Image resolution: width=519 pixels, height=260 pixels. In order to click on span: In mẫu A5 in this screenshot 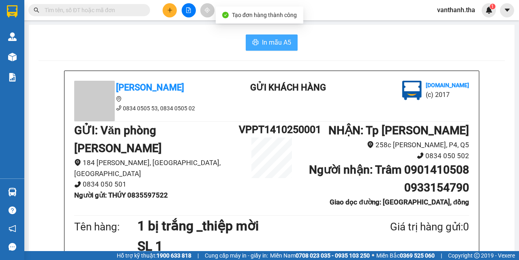, I will do `click(276, 42)`.